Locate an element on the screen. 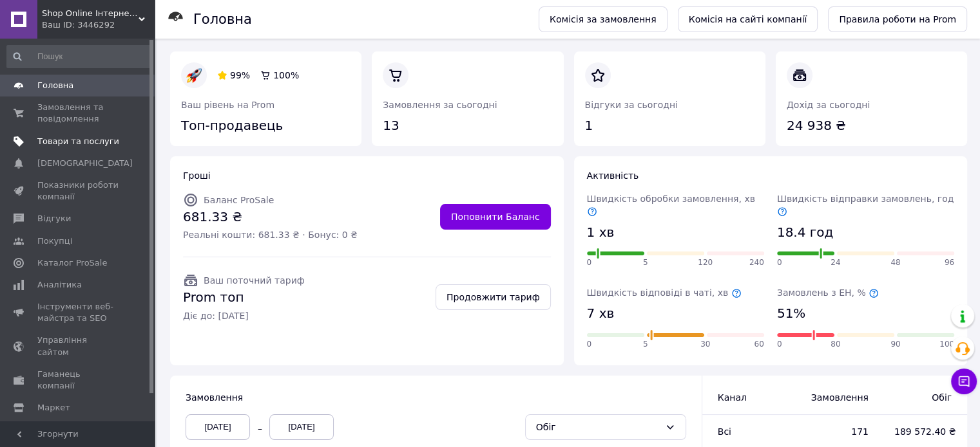  span: Ваш поточний тариф is located at coordinates (254, 280).